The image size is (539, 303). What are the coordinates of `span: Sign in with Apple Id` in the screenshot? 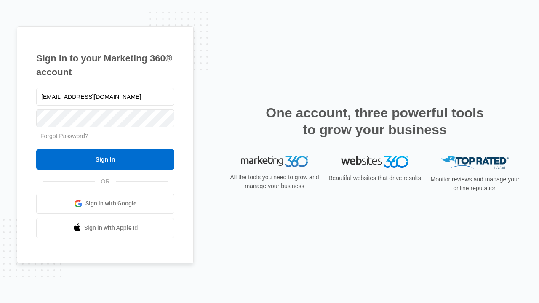 It's located at (111, 228).